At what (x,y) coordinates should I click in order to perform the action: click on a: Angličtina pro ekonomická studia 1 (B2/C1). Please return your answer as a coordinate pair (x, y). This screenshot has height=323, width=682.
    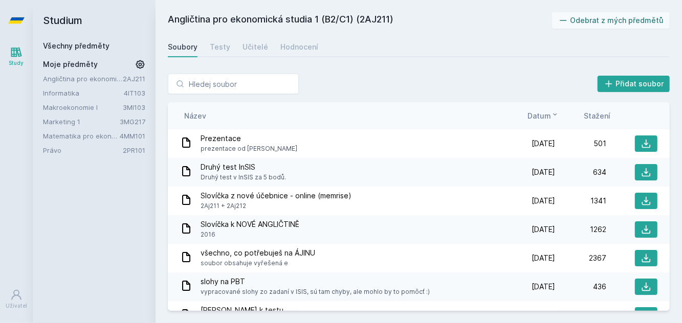
    Looking at the image, I should click on (83, 79).